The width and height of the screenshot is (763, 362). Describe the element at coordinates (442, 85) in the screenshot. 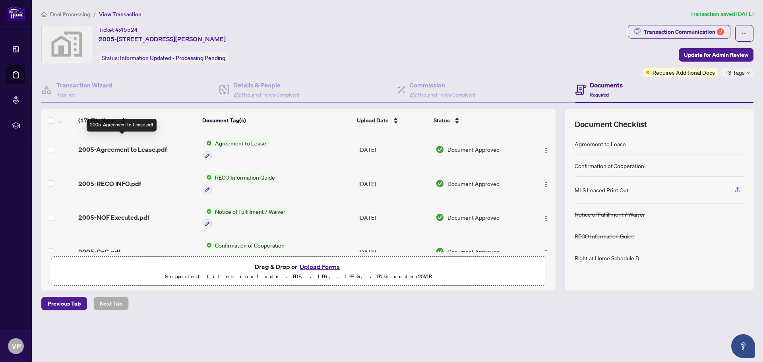

I see `h4: Commission` at that location.